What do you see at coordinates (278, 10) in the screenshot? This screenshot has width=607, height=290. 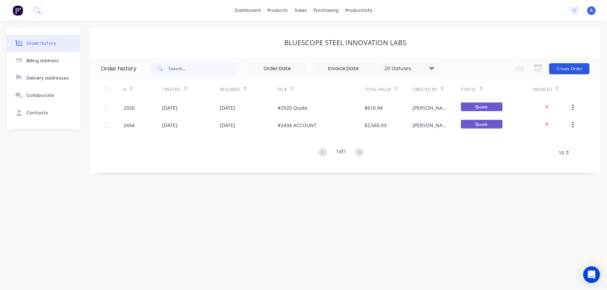 I see `div: products` at bounding box center [278, 10].